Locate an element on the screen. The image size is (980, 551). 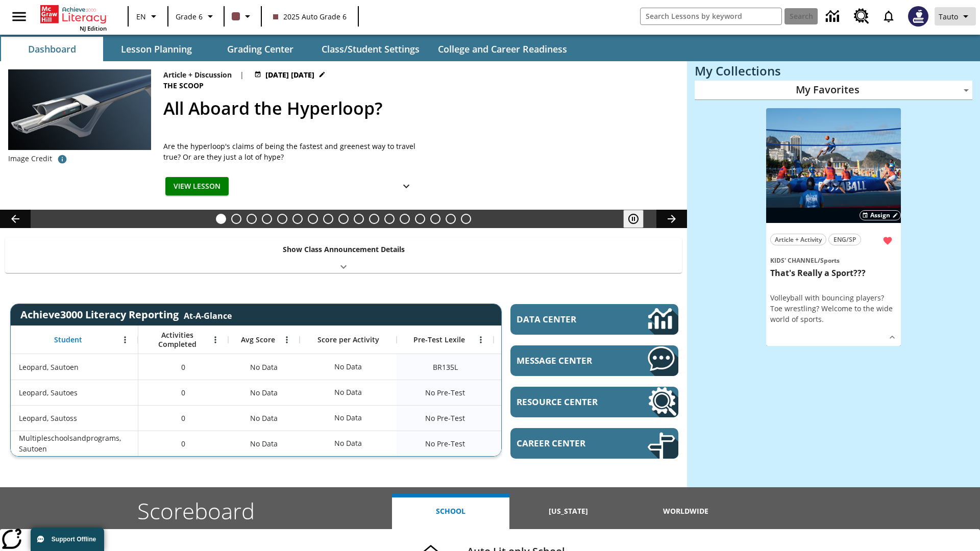
div: At-A-Glance is located at coordinates (207, 315).